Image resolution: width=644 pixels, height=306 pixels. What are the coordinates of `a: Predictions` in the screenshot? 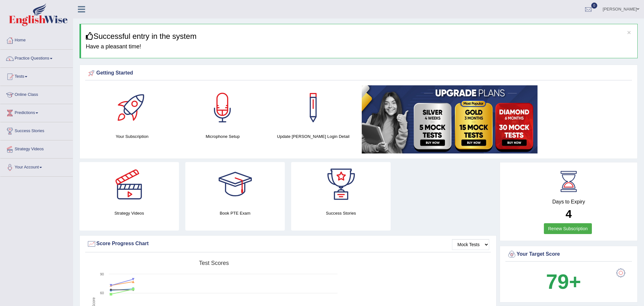 It's located at (37, 112).